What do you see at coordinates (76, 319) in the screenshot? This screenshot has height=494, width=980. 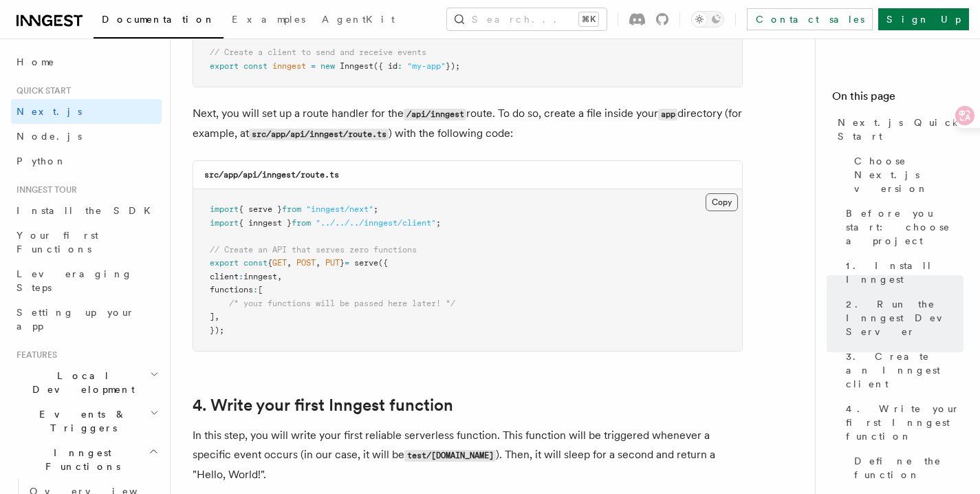 I see `span: Setting up your app` at bounding box center [76, 319].